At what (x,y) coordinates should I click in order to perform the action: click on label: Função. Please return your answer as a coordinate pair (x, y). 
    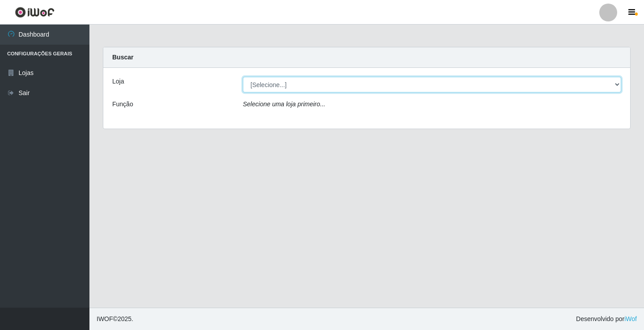
    Looking at the image, I should click on (123, 104).